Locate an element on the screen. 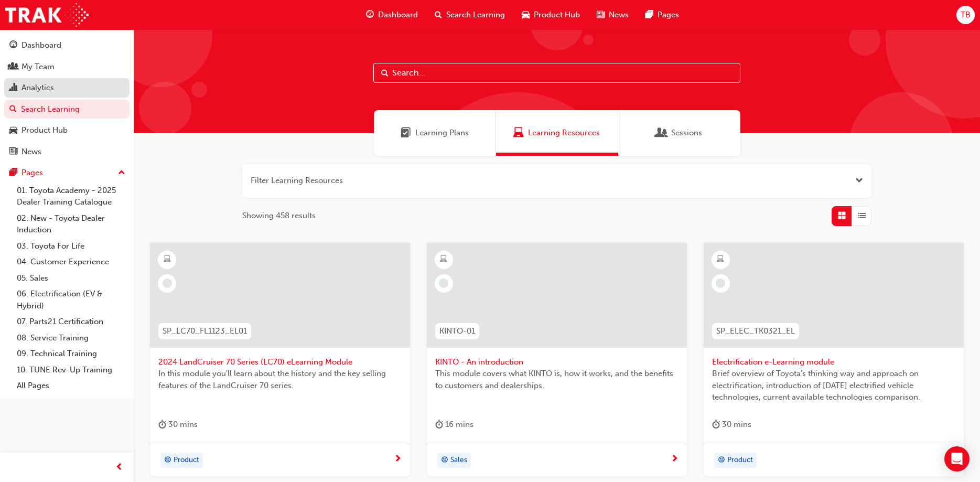  a: 03. Toyota For Life is located at coordinates (71, 246).